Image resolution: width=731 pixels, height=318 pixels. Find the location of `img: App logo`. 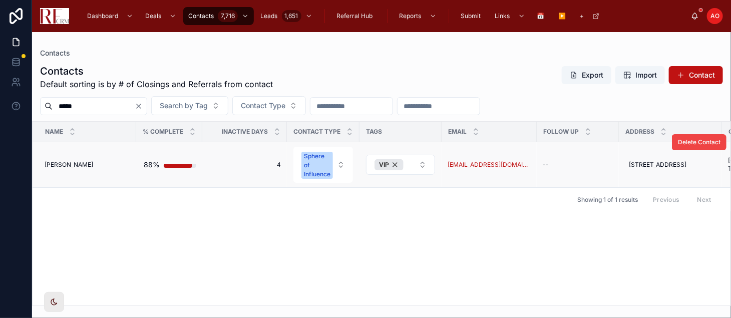

img: App logo is located at coordinates (55, 16).